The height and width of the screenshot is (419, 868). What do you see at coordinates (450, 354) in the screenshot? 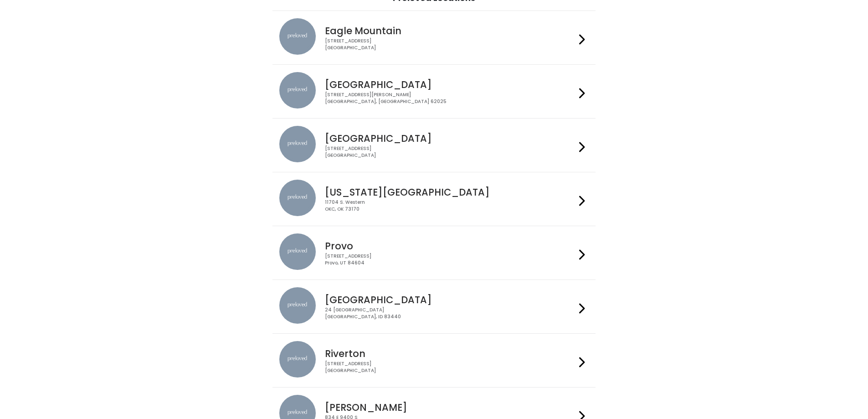
I see `h4: Riverton` at bounding box center [450, 354].